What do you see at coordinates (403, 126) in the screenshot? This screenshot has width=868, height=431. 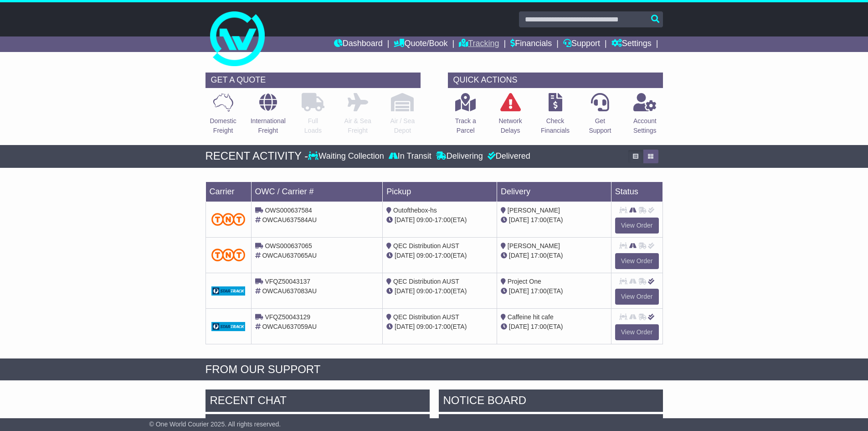 I see `p: Air / Sea Depot` at bounding box center [403, 126].